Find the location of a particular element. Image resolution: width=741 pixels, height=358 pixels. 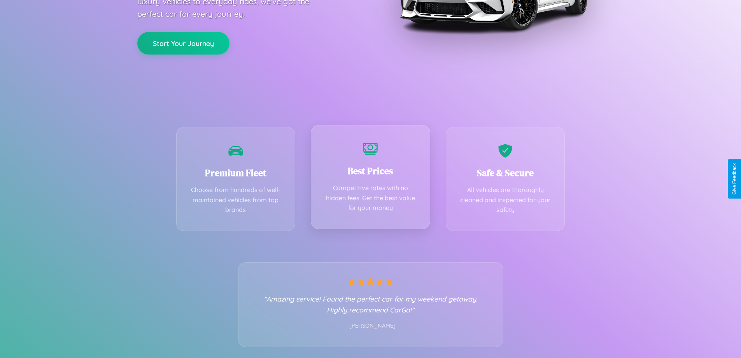

h3: Best Prices is located at coordinates (370, 170).